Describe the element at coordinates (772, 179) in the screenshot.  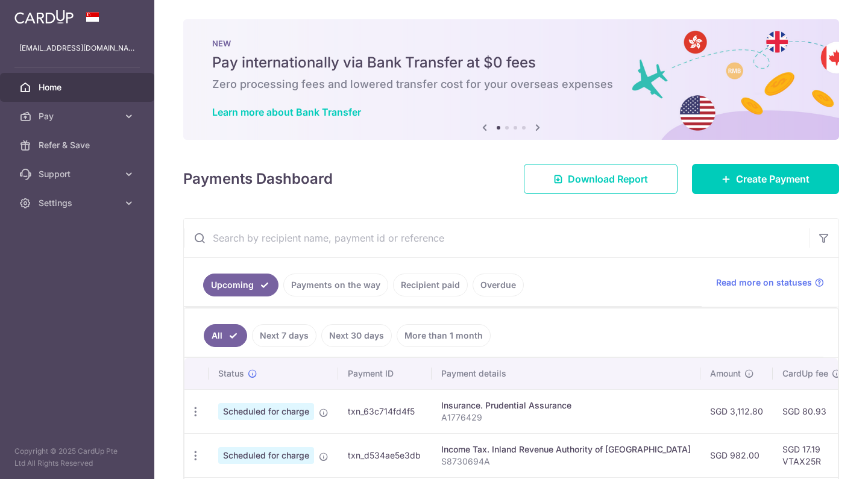
I see `span: Create Payment` at that location.